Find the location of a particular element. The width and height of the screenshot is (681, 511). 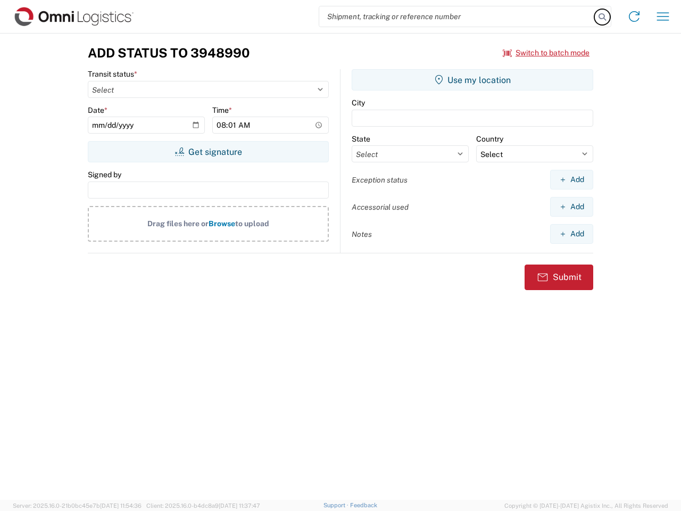

label: Exception status is located at coordinates (379, 180).